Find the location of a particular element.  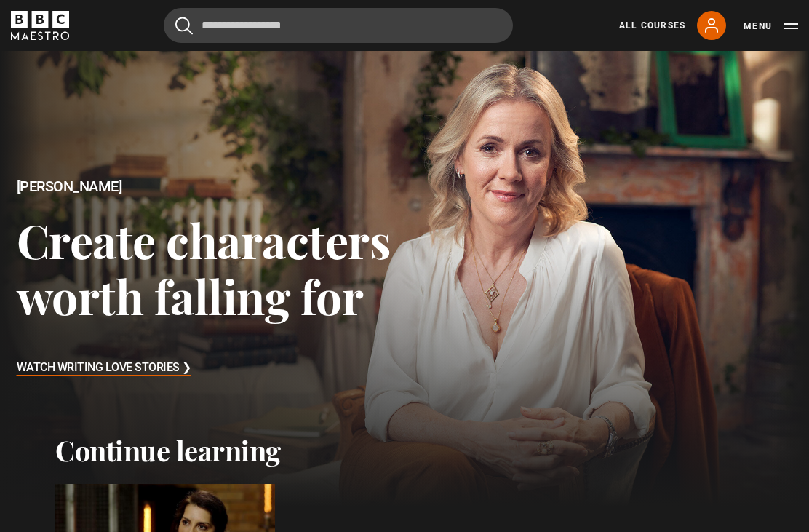

h2: Continue learning is located at coordinates (404, 450).